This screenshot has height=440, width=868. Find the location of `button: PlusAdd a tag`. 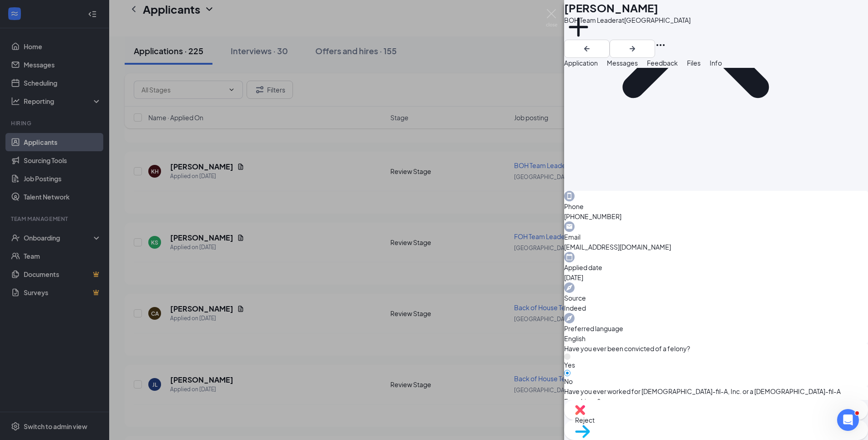

button: PlusAdd a tag is located at coordinates (578, 32).